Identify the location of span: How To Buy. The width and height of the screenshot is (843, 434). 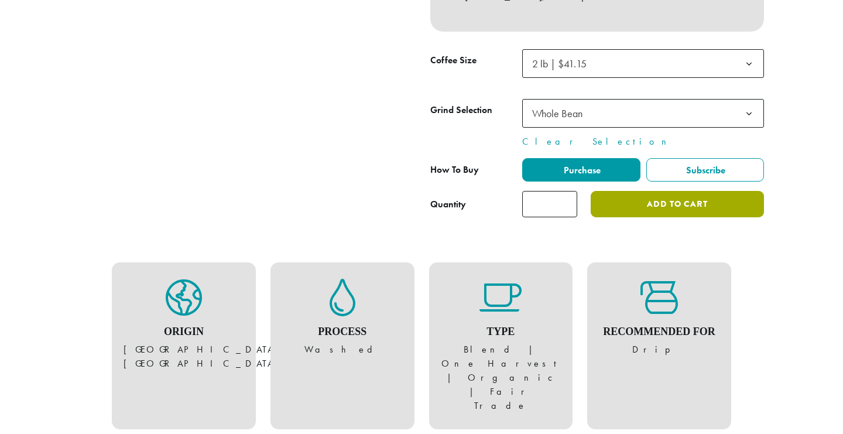
(455, 169).